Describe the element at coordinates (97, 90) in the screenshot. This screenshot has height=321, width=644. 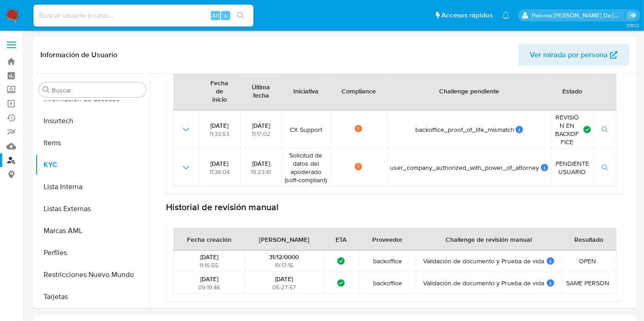
I see `input: Buscar` at that location.